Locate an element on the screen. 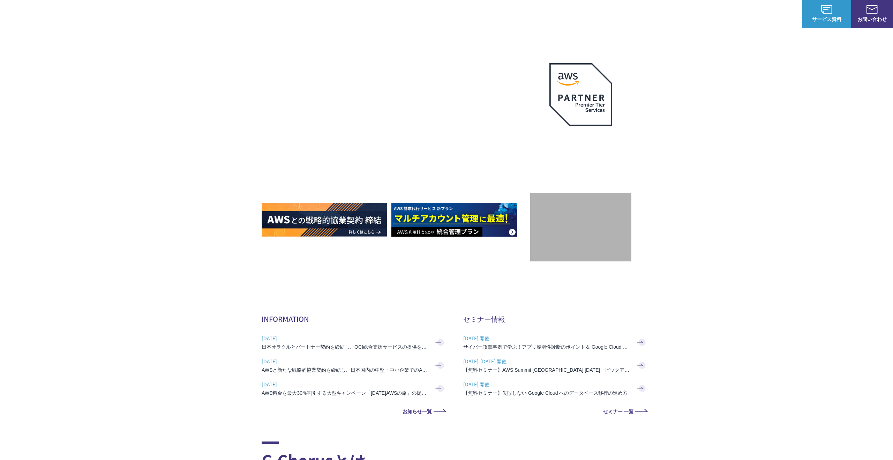 Image resolution: width=893 pixels, height=460 pixels. span: NHN テコラス AWS総合支援サービス is located at coordinates (105, 14).